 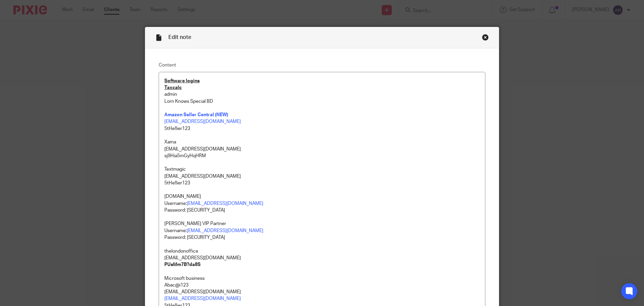 What do you see at coordinates (322, 108) in the screenshot?
I see `p: Lorn Knows Special BD` at bounding box center [322, 108].